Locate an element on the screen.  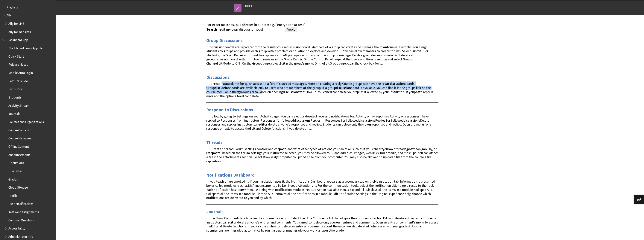
a: Notifications Dashboard is located at coordinates (230, 175).